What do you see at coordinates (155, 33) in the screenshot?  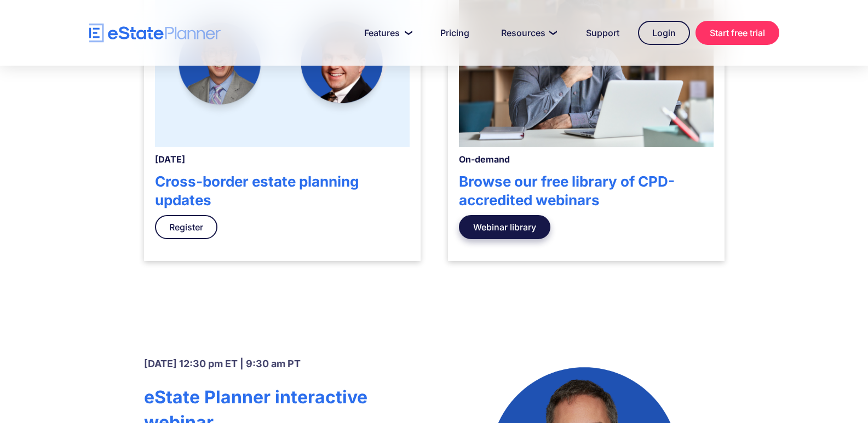 I see `a: home` at bounding box center [155, 33].